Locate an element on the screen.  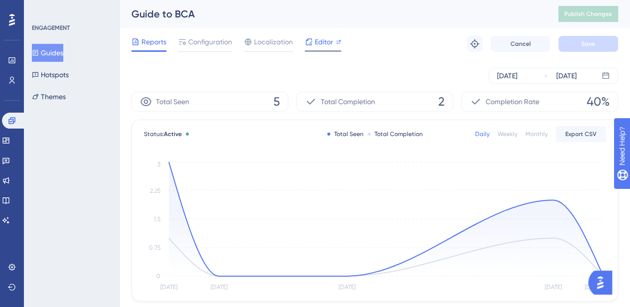
button: Publish Changes is located at coordinates (588, 14).